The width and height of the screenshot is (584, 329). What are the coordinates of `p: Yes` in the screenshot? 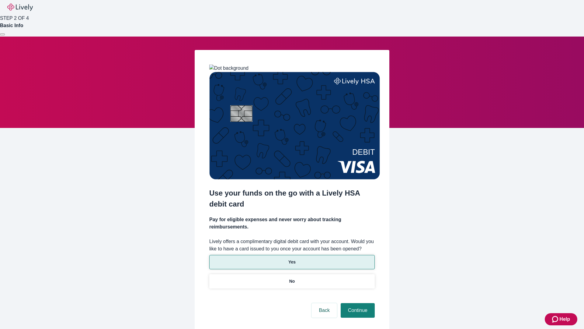 It's located at (292, 262).